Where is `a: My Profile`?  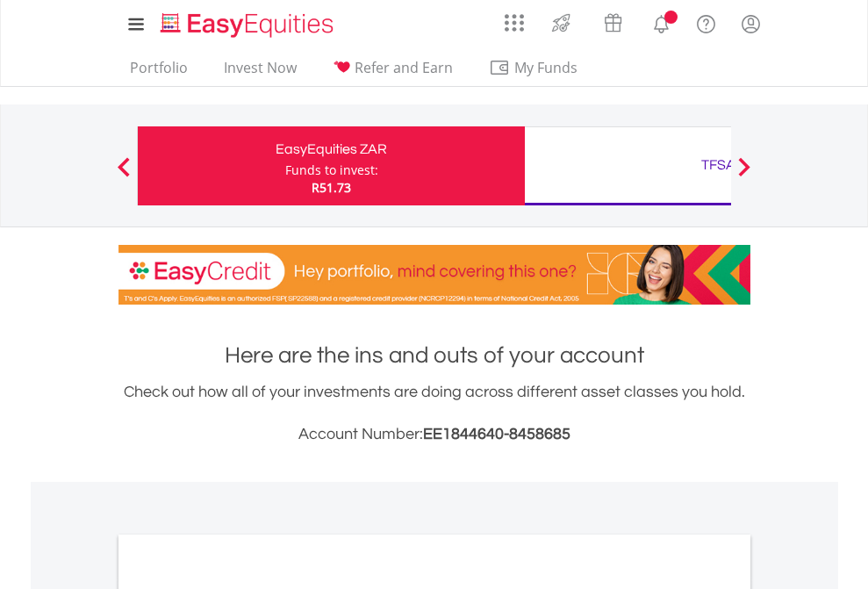 a: My Profile is located at coordinates (751, 24).